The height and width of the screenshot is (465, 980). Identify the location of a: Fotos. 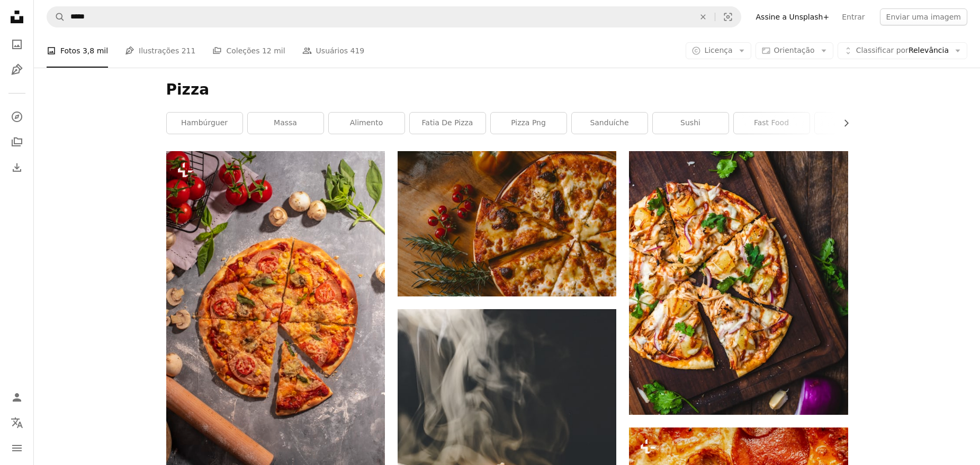
(17, 45).